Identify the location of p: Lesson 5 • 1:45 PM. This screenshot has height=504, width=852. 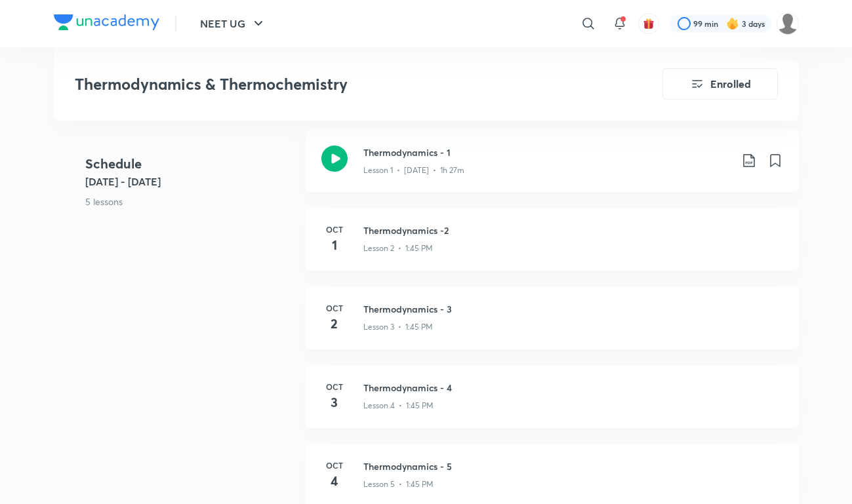
(398, 484).